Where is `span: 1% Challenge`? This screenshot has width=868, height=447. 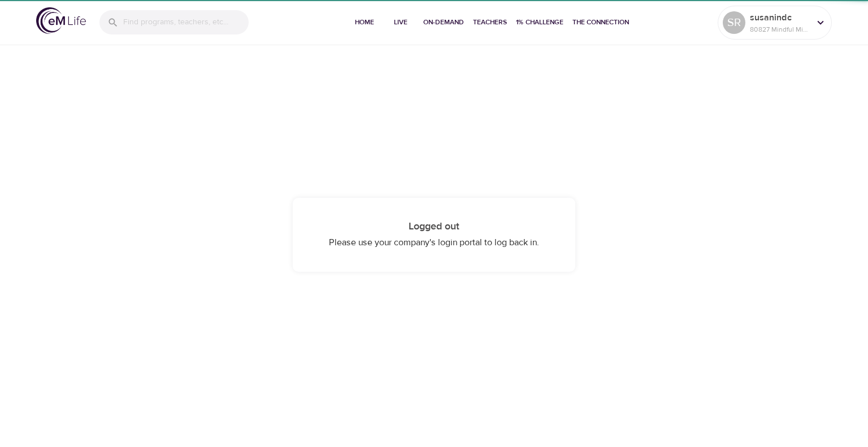
span: 1% Challenge is located at coordinates (540, 22).